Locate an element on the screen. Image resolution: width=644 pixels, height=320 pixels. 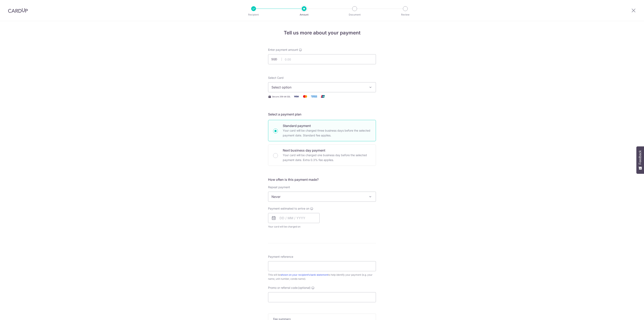
button: Select option is located at coordinates (322, 87).